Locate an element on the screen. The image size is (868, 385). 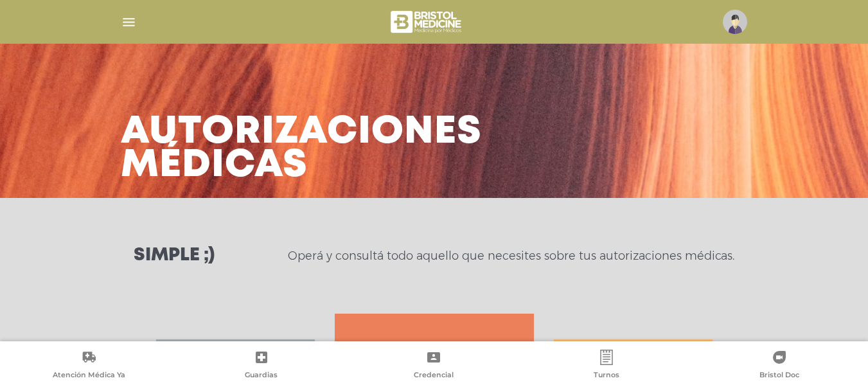
img: profile-placeholder.svg is located at coordinates (735, 22).